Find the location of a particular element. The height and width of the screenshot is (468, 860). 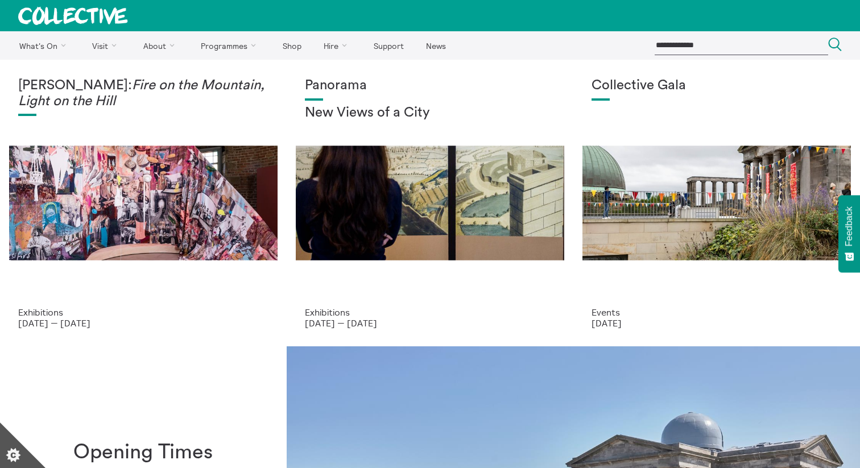

span: Feedback is located at coordinates (849, 226).